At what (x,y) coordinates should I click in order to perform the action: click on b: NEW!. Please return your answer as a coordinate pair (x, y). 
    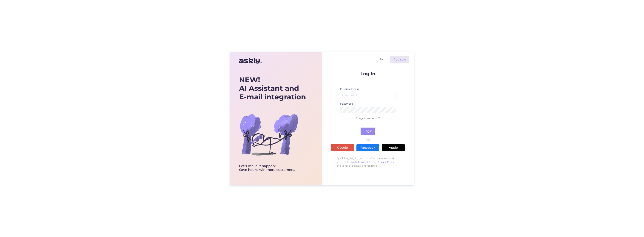
    Looking at the image, I should click on (250, 80).